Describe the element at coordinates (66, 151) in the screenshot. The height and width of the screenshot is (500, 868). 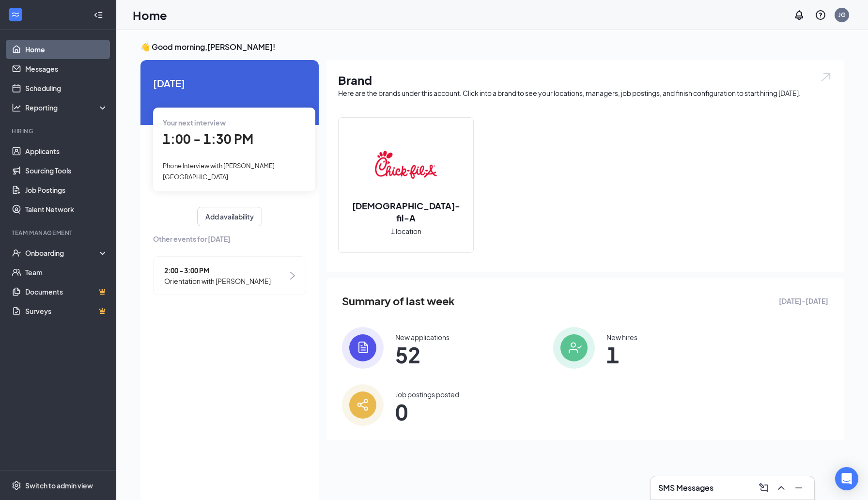
I see `a: Applicants` at that location.